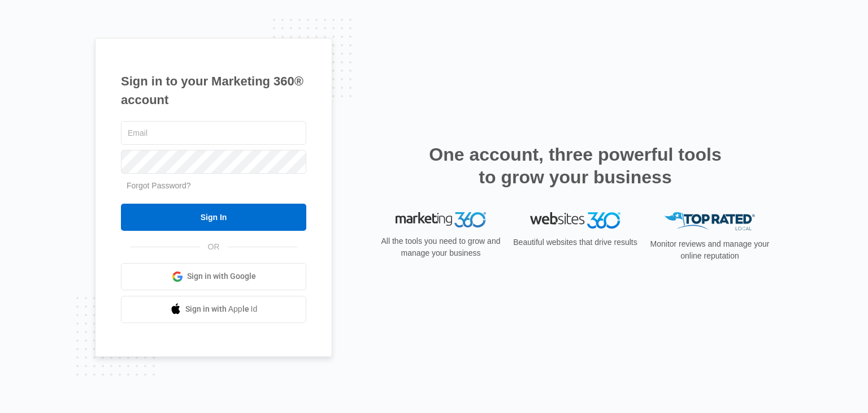 The width and height of the screenshot is (868, 413). Describe the element at coordinates (710, 221) in the screenshot. I see `img: Top Rated Local` at that location.